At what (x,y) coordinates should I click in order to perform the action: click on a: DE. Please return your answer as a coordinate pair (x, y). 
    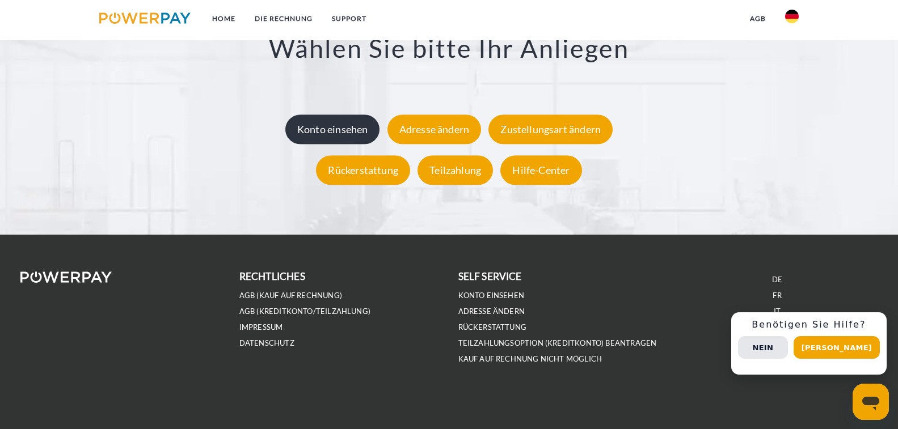
    Looking at the image, I should click on (777, 280).